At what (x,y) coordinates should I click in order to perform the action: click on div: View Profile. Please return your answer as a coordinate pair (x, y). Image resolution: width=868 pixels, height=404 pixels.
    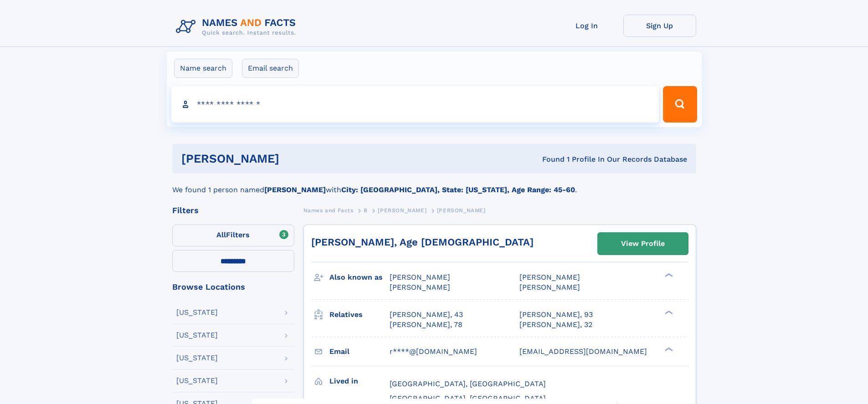
    Looking at the image, I should click on (643, 244).